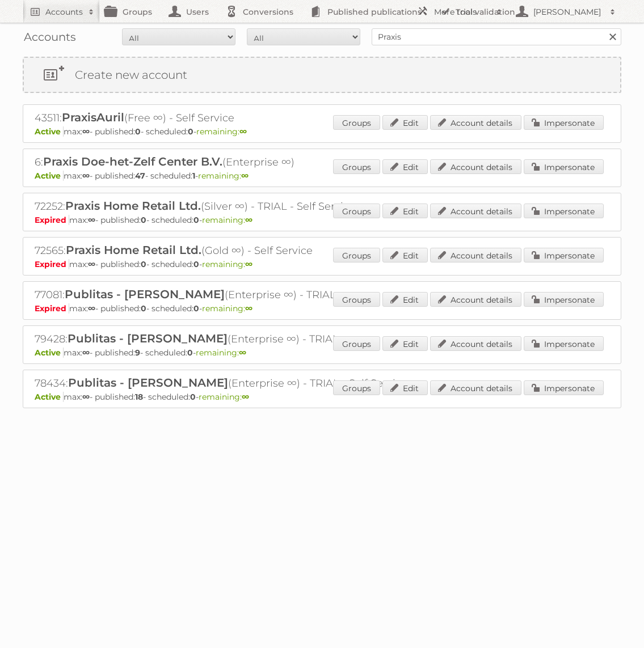  I want to click on h2: 72565: (Gold ∞) - Self Service, so click(233, 251).